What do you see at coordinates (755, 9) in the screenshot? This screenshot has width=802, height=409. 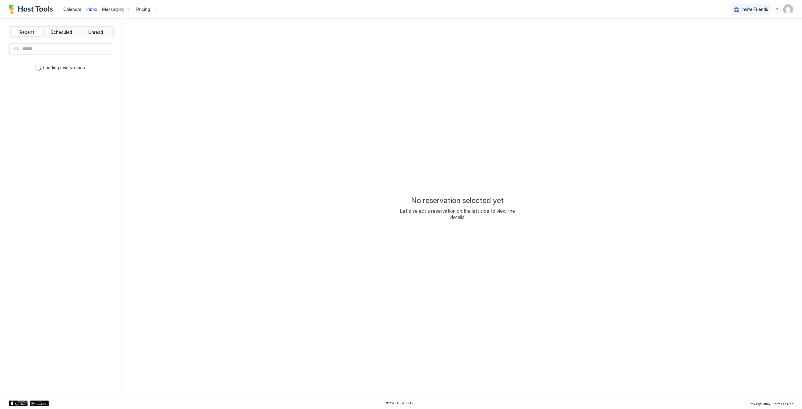 I see `span: Invite Friends` at bounding box center [755, 9].